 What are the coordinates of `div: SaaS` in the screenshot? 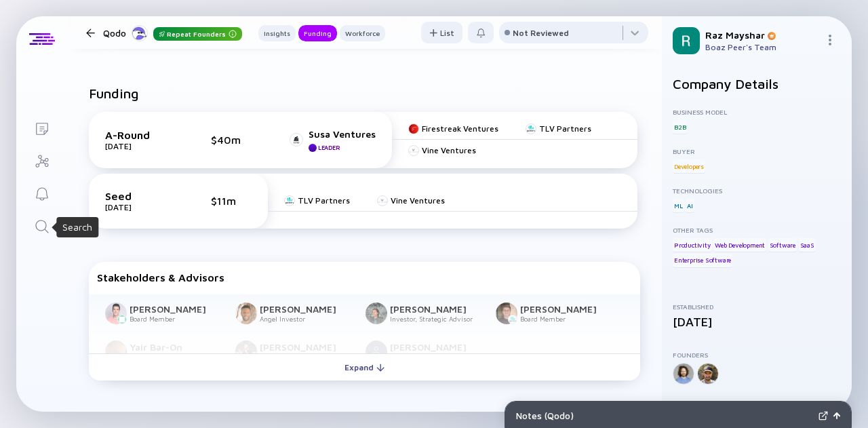 It's located at (808, 245).